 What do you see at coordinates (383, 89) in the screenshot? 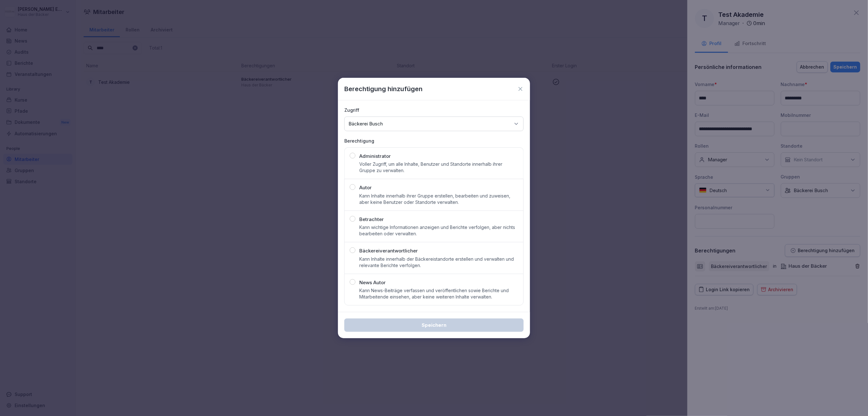
I see `p: Berechtigung hinzufügen` at bounding box center [383, 89].